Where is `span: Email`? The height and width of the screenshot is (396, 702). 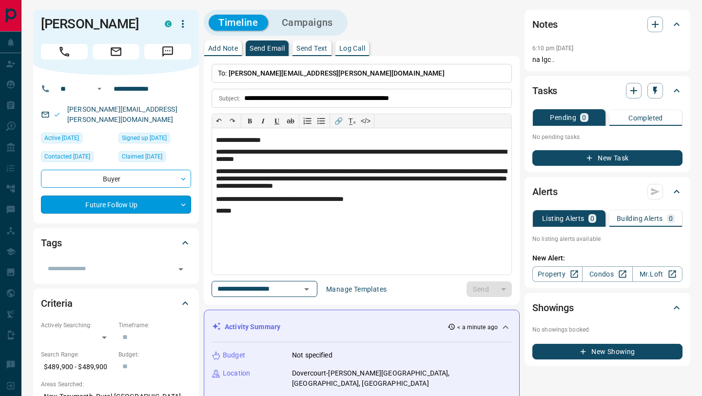 span: Email is located at coordinates (116, 52).